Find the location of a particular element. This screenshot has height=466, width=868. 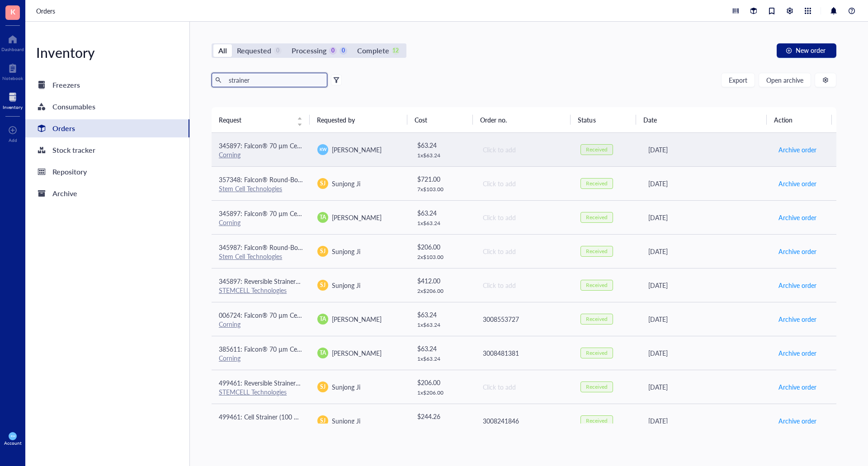

div: 12 is located at coordinates (396, 51).